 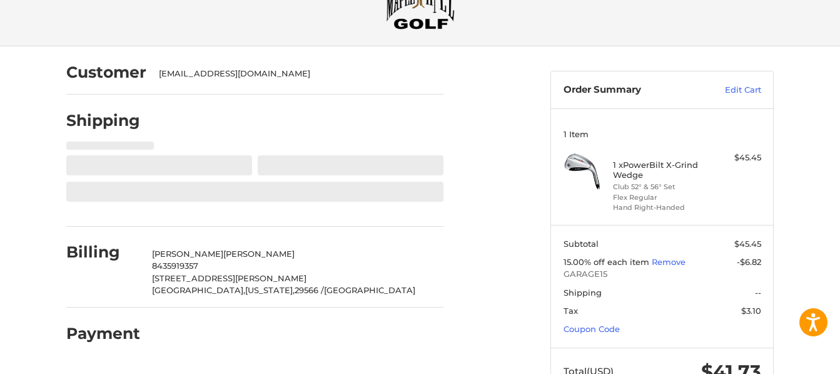 What do you see at coordinates (175, 265) in the screenshot?
I see `span: 8435919357` at bounding box center [175, 265].